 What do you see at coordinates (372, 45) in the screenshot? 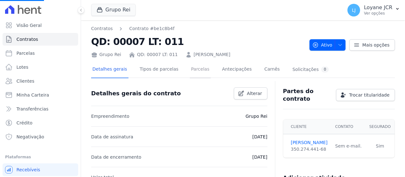
I see `a: Mais opções` at bounding box center [372, 45].